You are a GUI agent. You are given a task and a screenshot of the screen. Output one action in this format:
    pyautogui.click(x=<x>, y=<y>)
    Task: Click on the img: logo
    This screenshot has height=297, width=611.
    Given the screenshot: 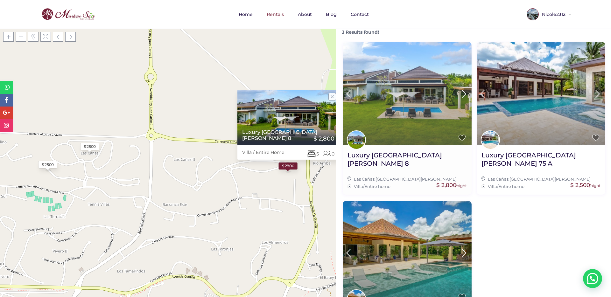 What is the action you would take?
    pyautogui.click(x=68, y=14)
    